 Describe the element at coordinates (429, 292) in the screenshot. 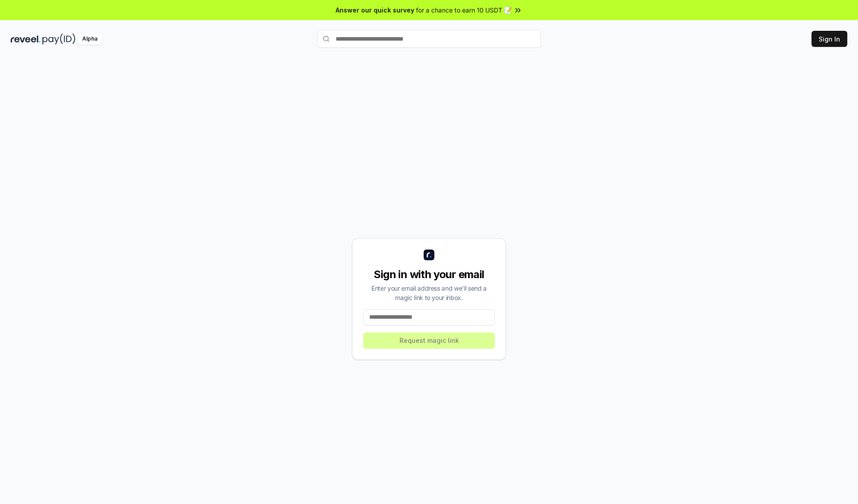

I see `div: Enter your email address and we’ll send a magic link to your inbox.` at that location.